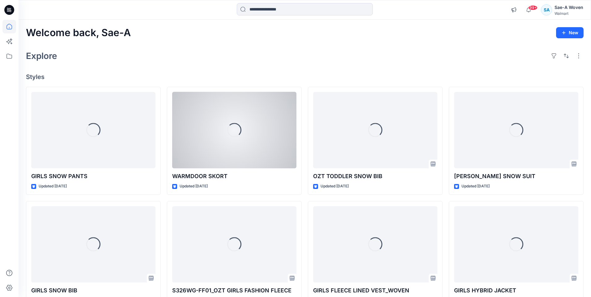 The image size is (591, 297). What do you see at coordinates (569, 13) in the screenshot?
I see `div: Walmart` at bounding box center [569, 13].